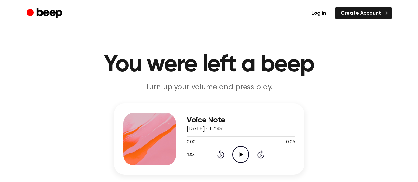 Image resolution: width=418 pixels, height=182 pixels. I want to click on a: Beep, so click(45, 13).